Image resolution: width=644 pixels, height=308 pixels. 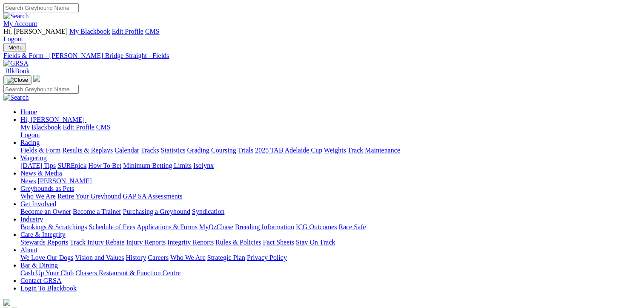 I want to click on img: Close, so click(x=18, y=80).